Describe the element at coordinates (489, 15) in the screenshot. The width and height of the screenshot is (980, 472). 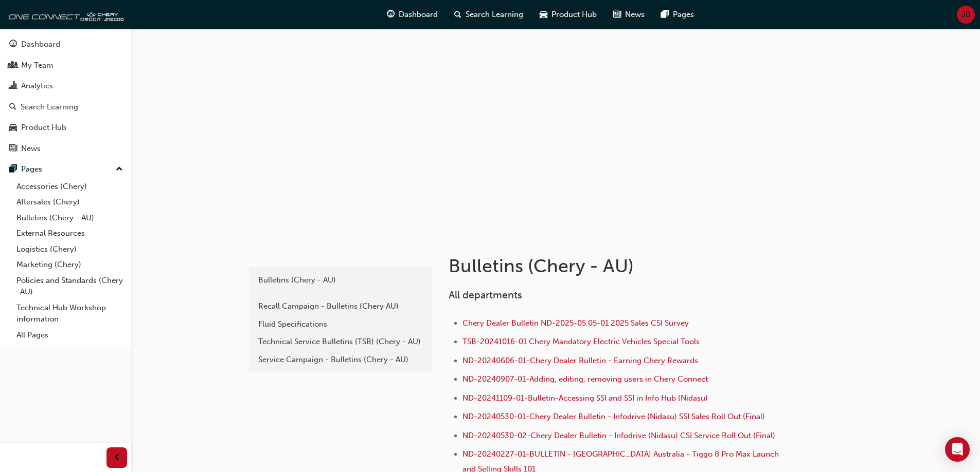
I see `a: search-iconSearch Learning` at that location.